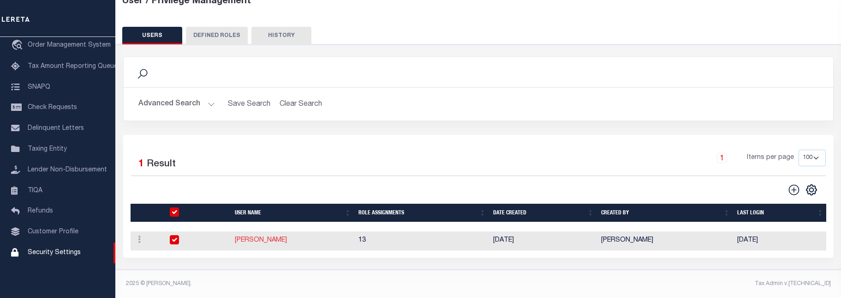  What do you see at coordinates (18, 46) in the screenshot?
I see `i: travel_explore` at bounding box center [18, 46].